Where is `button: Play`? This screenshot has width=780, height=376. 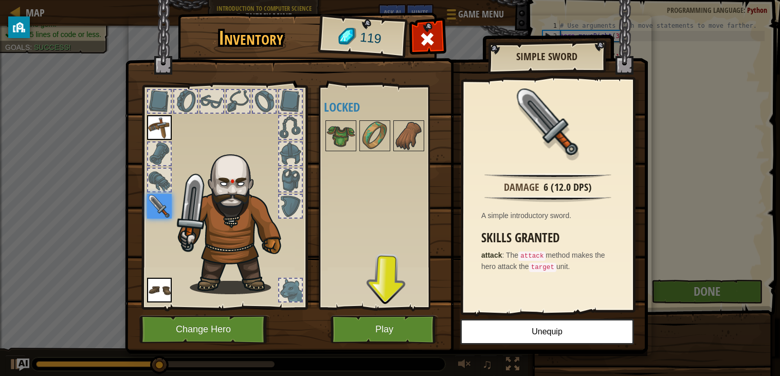
button: Play is located at coordinates (384, 329).